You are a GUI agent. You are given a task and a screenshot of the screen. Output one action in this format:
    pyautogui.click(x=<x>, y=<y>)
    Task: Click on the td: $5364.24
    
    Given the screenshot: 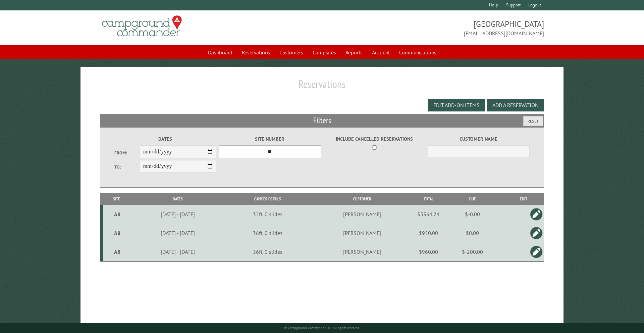 What is the action you would take?
    pyautogui.click(x=428, y=214)
    